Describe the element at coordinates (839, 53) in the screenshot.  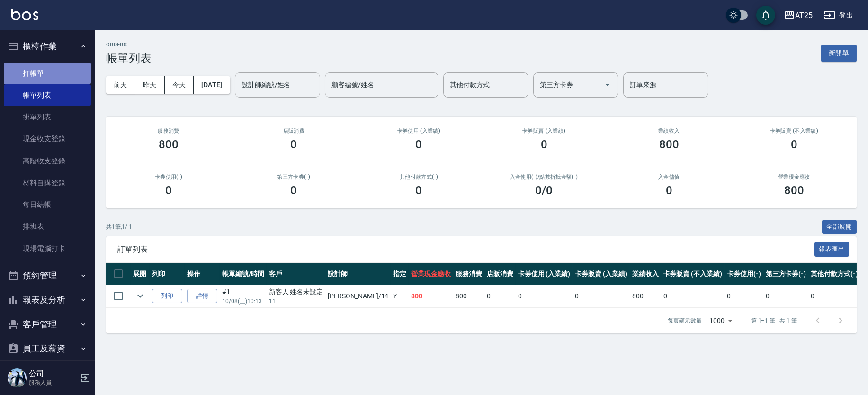
I see `a: 新開單` at that location.